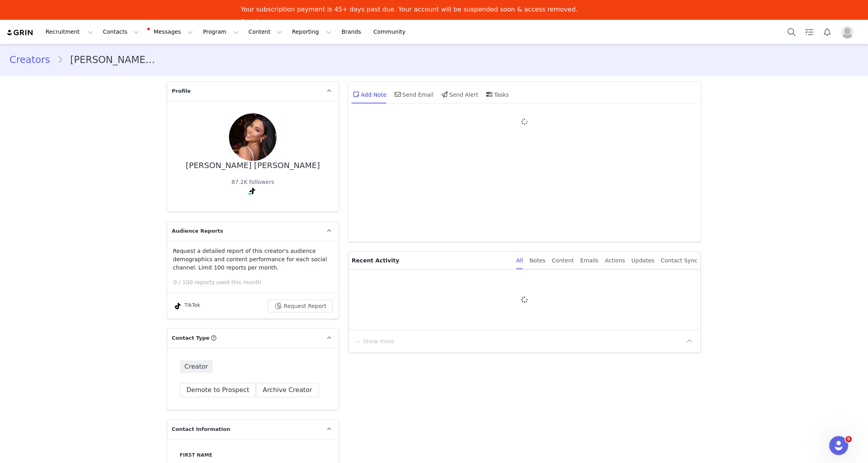  I want to click on button: Demote to Prospect, so click(218, 390).